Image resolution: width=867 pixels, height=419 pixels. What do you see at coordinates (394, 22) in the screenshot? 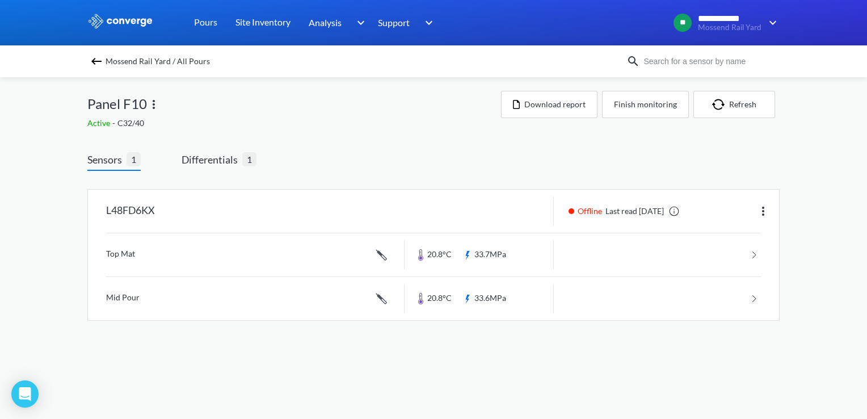
I see `span: Support` at bounding box center [394, 22].